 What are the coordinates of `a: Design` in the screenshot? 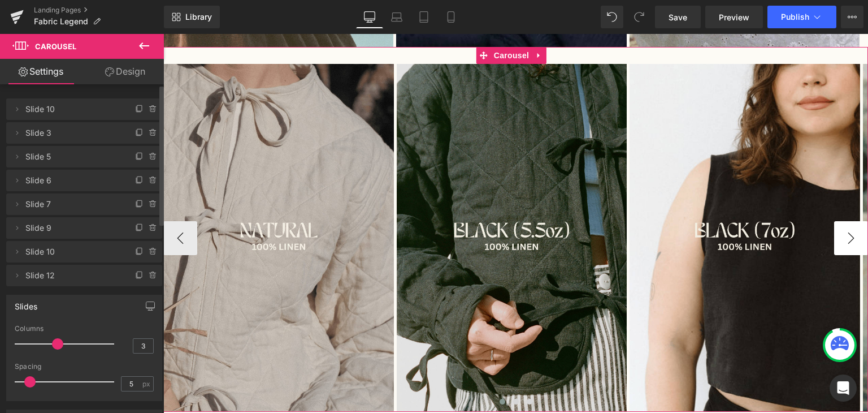 It's located at (125, 71).